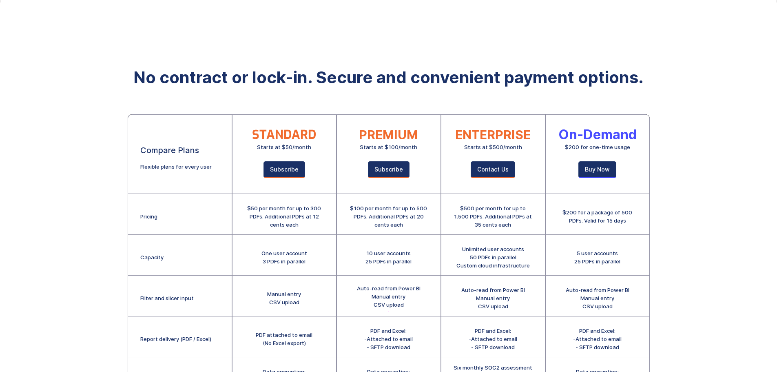 This screenshot has width=777, height=372. Describe the element at coordinates (388, 257) in the screenshot. I see `div: 10 user accounts 25 PDFs in parallel` at that location.